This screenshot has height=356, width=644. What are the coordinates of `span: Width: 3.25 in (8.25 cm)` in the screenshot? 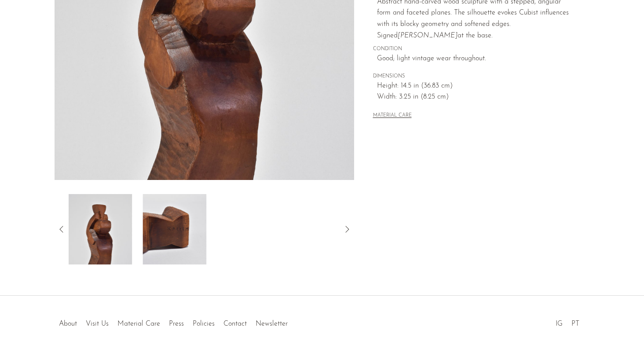 It's located at (473, 97).